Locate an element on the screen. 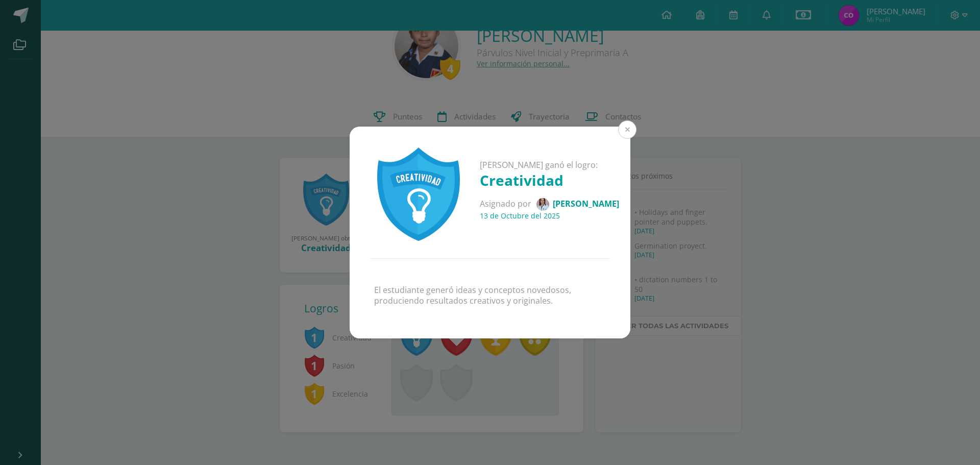 This screenshot has width=980, height=465. p: Asignado por is located at coordinates (550, 204).